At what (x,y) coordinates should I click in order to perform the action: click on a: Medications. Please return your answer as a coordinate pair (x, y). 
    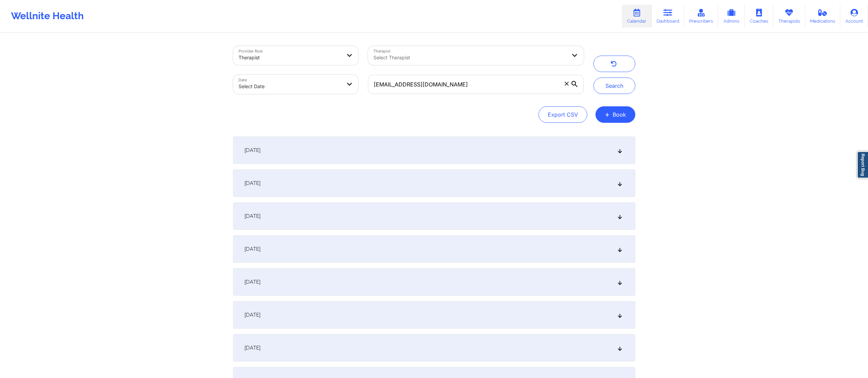
    Looking at the image, I should click on (822, 16).